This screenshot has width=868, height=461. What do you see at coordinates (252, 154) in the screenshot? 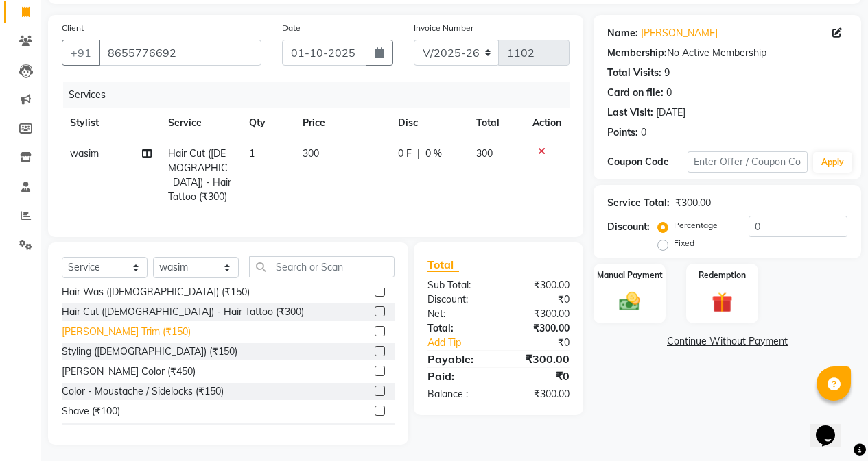
I see `span: 1` at bounding box center [252, 154].